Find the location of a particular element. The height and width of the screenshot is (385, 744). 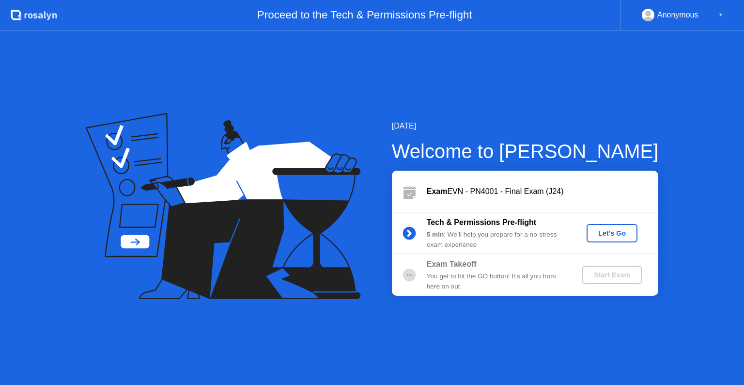

b: Exam is located at coordinates (437, 191).